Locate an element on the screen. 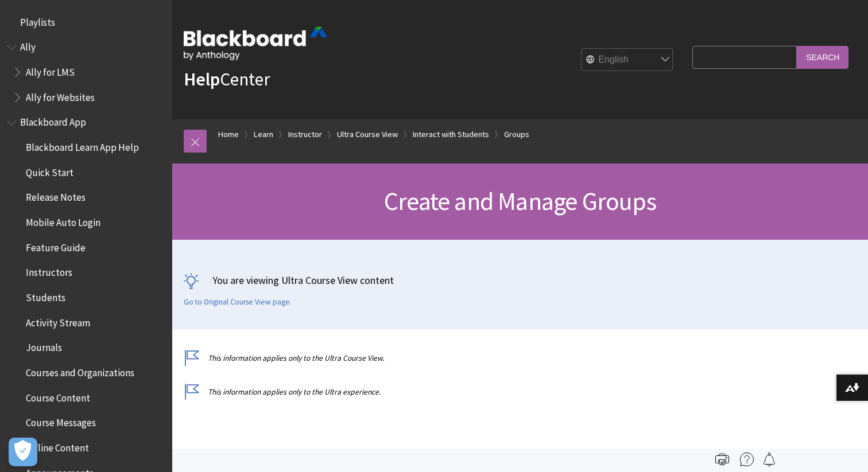 The width and height of the screenshot is (868, 472). a: HelpCenter is located at coordinates (226, 79).